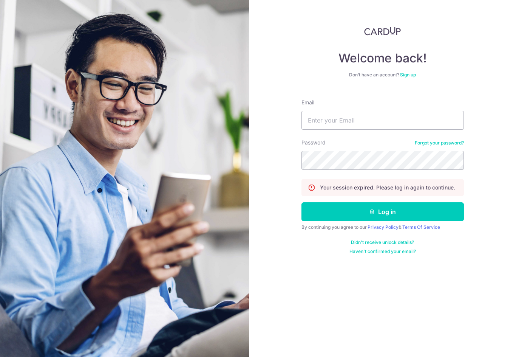  I want to click on a: Forgot your password?, so click(439, 143).